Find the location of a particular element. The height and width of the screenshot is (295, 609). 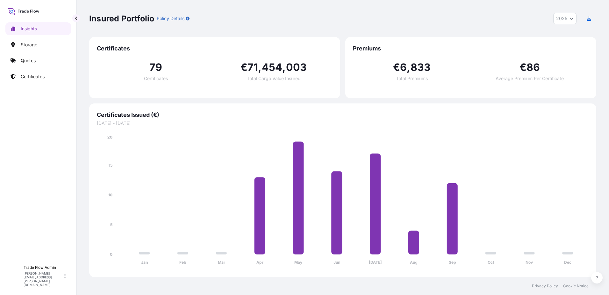

tspan: Nov is located at coordinates (530, 262).